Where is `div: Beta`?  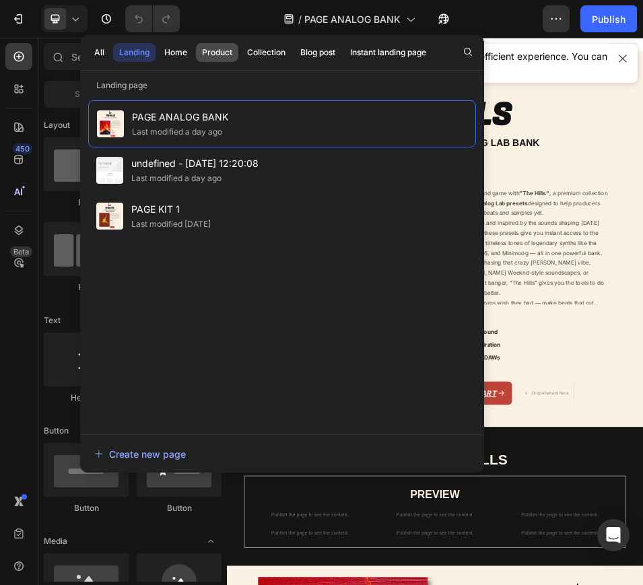 div: Beta is located at coordinates (21, 252).